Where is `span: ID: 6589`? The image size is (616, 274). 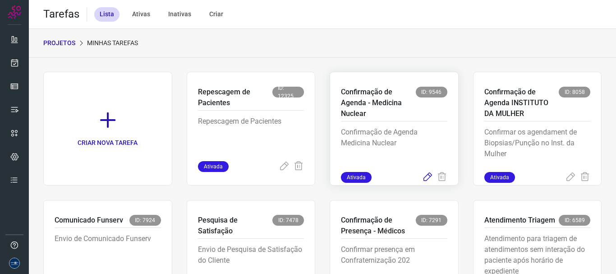
span: ID: 6589 is located at coordinates (575, 220).